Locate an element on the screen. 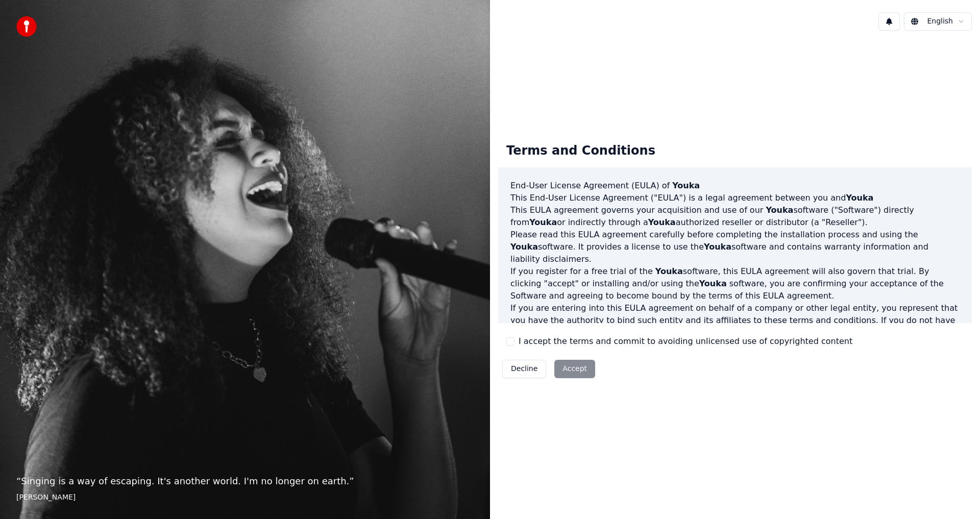  button: Decline is located at coordinates (524, 369).